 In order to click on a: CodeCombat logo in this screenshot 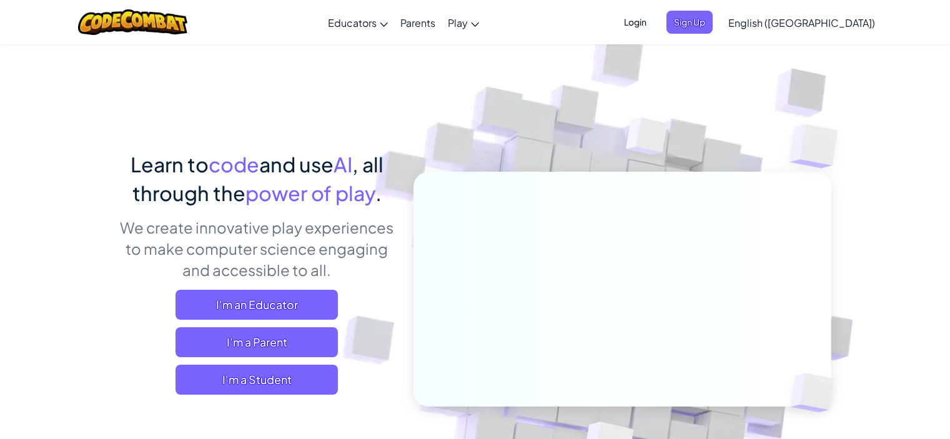, I will do `click(132, 22)`.